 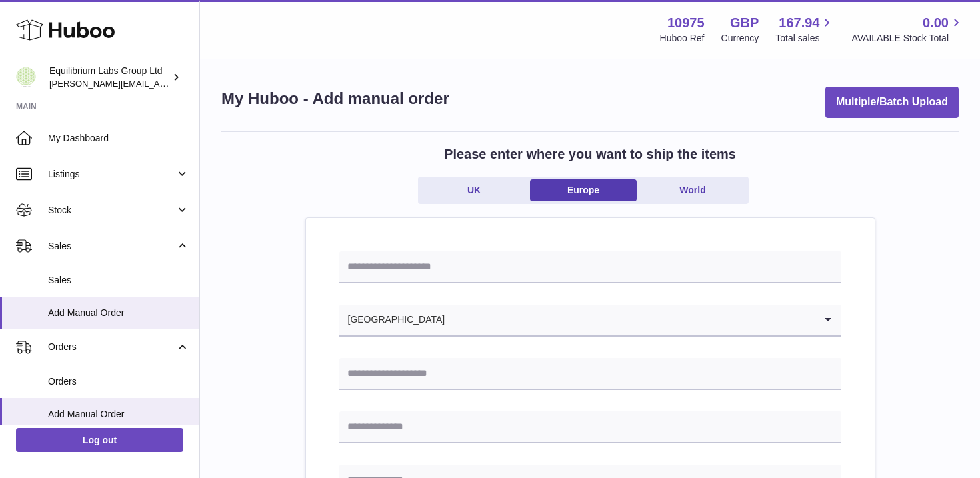 I want to click on span: AVAILABLE Stock Total, so click(x=907, y=38).